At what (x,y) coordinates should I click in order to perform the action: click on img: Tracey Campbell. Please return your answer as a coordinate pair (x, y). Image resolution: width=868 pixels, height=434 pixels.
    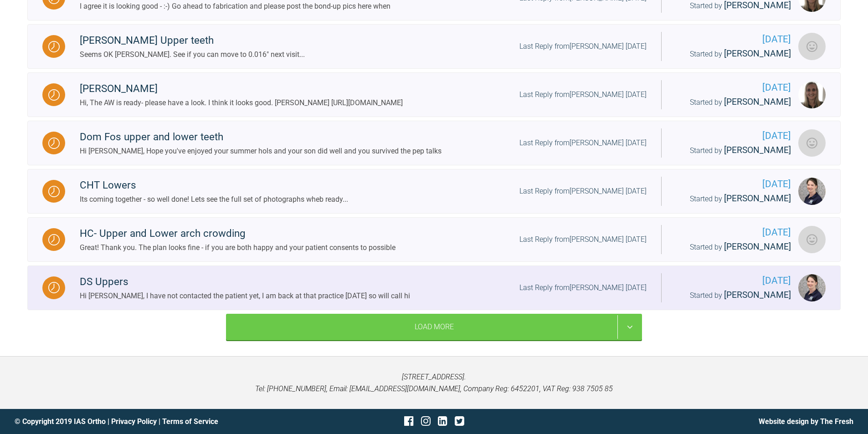
    Looking at the image, I should click on (812, 239).